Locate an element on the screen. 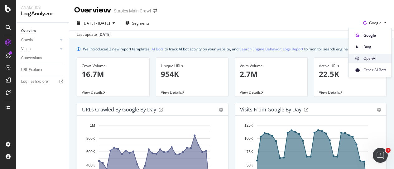  div: LogAnalyzer is located at coordinates (42, 14).